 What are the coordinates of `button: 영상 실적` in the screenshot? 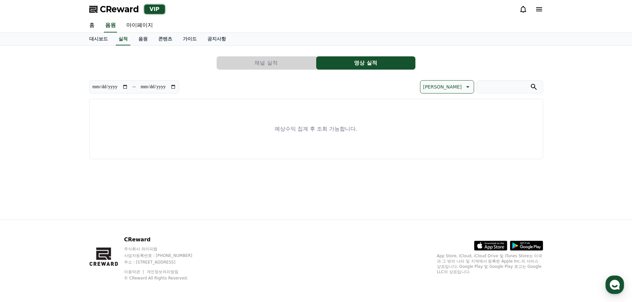 It's located at (365, 63).